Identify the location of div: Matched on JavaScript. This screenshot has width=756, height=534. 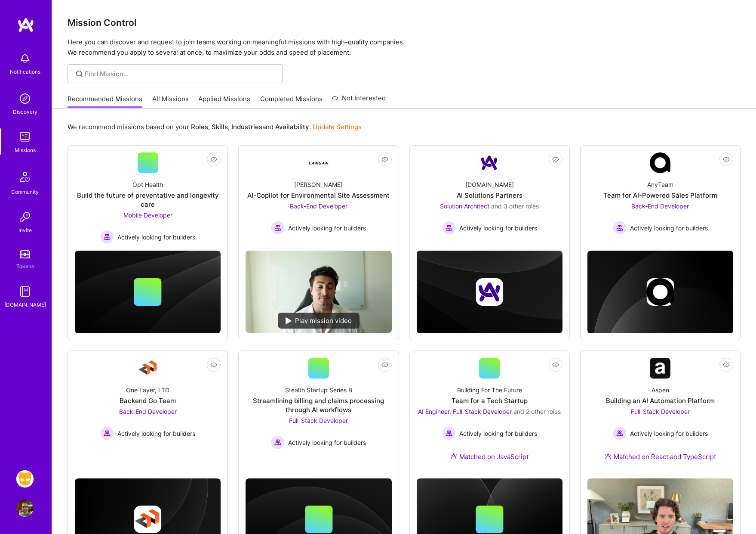
(489, 457).